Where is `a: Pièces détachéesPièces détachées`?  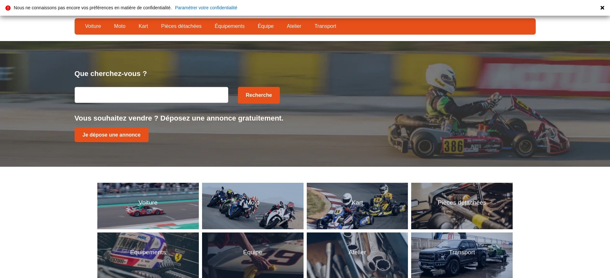 a: Pièces détachéesPièces détachées is located at coordinates (462, 206).